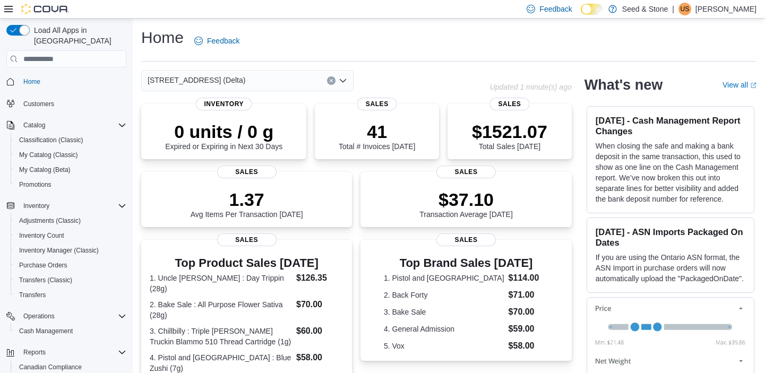  What do you see at coordinates (221, 310) in the screenshot?
I see `dt: 2. Bake Sale : All Purpose Flower Sativa (28g)` at bounding box center [221, 310].